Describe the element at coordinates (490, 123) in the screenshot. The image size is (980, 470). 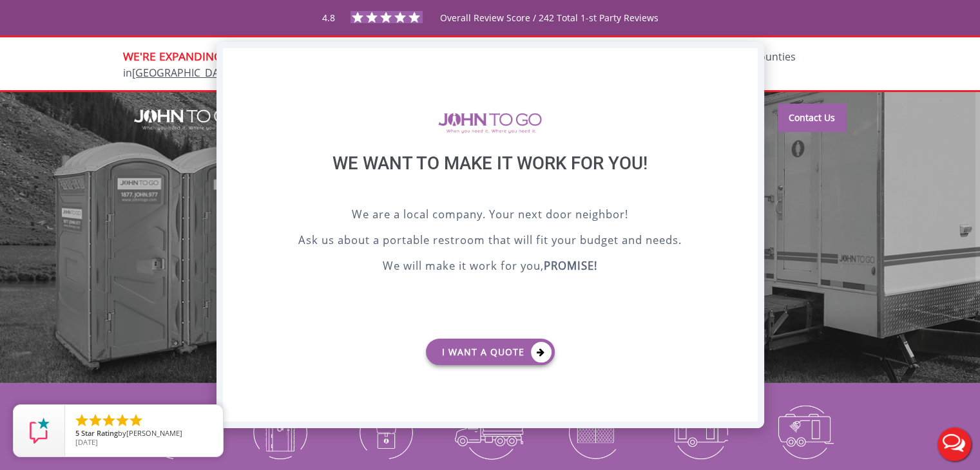
I see `img: logo of viptogo` at that location.